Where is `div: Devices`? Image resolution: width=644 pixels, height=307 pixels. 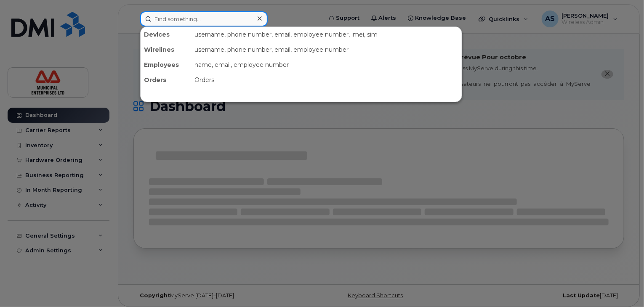 div: Devices is located at coordinates (166, 34).